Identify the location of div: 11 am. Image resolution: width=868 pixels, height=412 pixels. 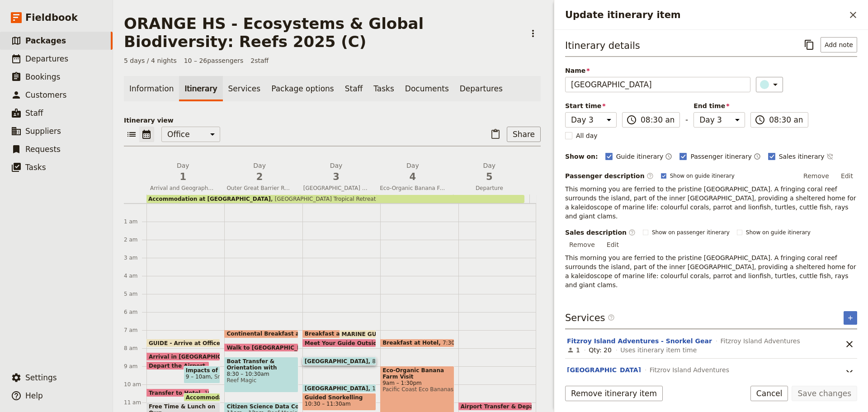
(135, 402).